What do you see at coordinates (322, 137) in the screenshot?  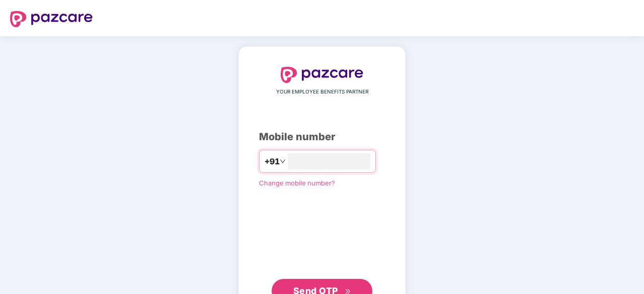 I see `div: Mobile number` at bounding box center [322, 137].